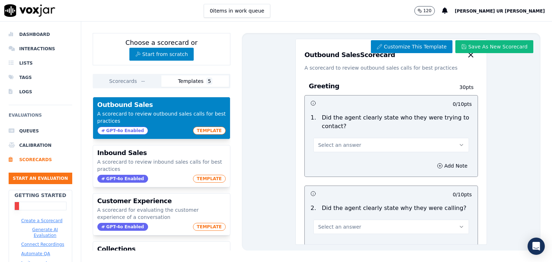  What do you see at coordinates (42, 221) in the screenshot?
I see `button: Create a Scorecard` at bounding box center [42, 221].